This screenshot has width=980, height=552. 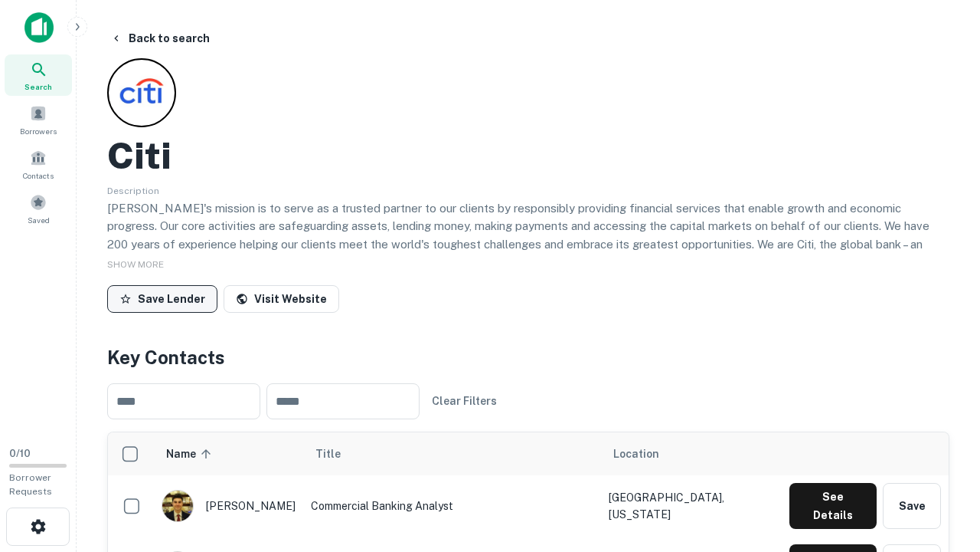 I want to click on img: capitalize-icon.png, so click(x=39, y=27).